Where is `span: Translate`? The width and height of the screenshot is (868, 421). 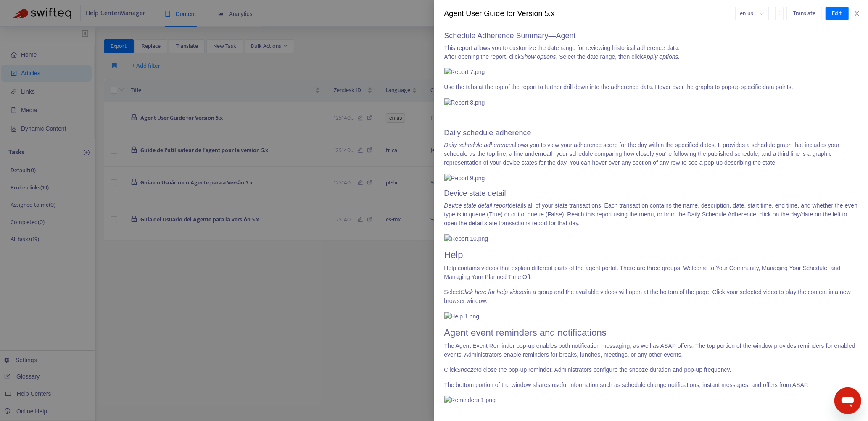 span: Translate is located at coordinates (804, 14).